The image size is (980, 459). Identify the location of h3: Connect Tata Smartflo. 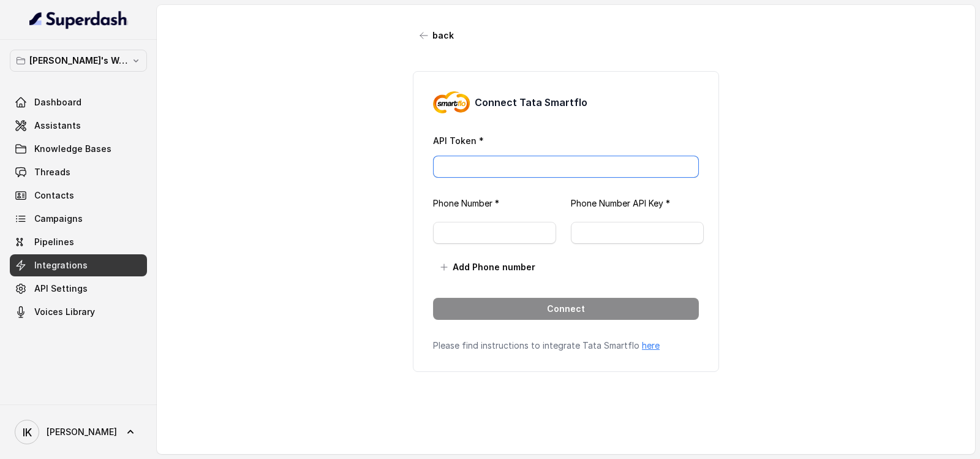
(531, 102).